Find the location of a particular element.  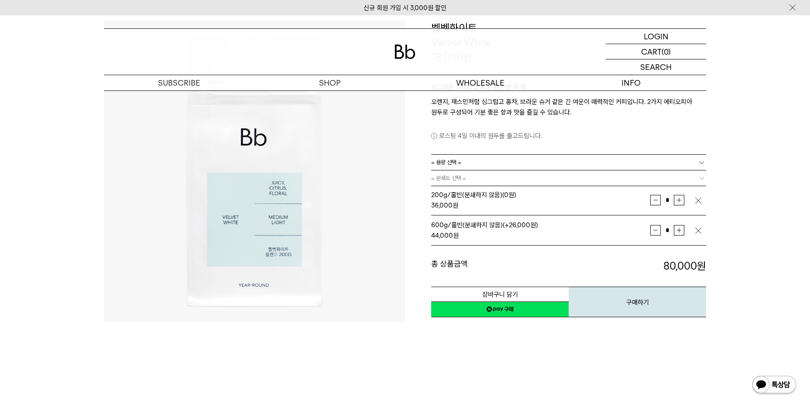

span: 200g/홀빈(분쇄하지 않음) (0원) is located at coordinates (474, 195).